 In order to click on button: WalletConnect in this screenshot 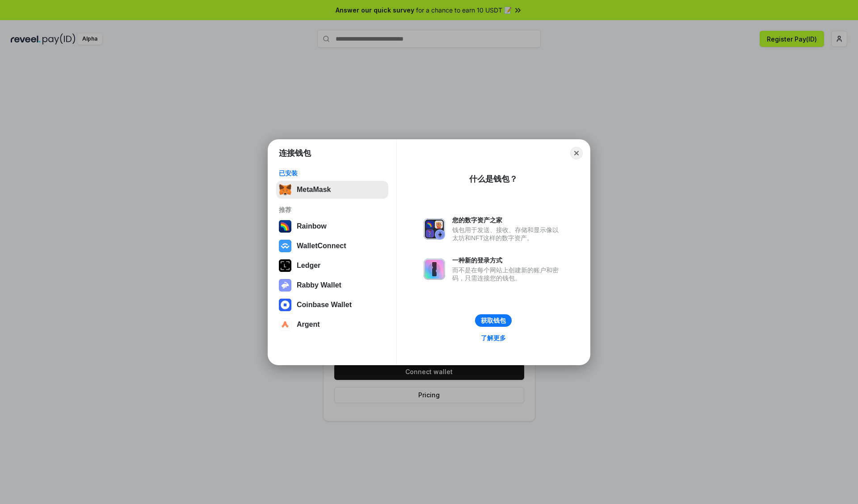, I will do `click(332, 246)`.